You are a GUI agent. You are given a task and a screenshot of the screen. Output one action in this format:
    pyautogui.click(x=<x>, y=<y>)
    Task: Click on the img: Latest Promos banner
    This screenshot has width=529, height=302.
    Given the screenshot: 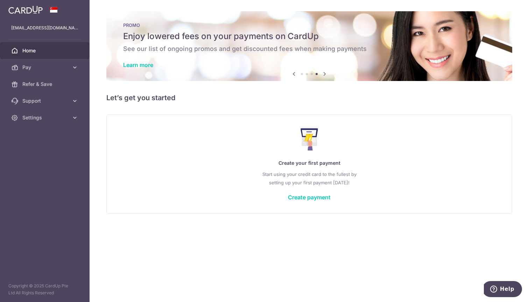 What is the action you would take?
    pyautogui.click(x=309, y=46)
    